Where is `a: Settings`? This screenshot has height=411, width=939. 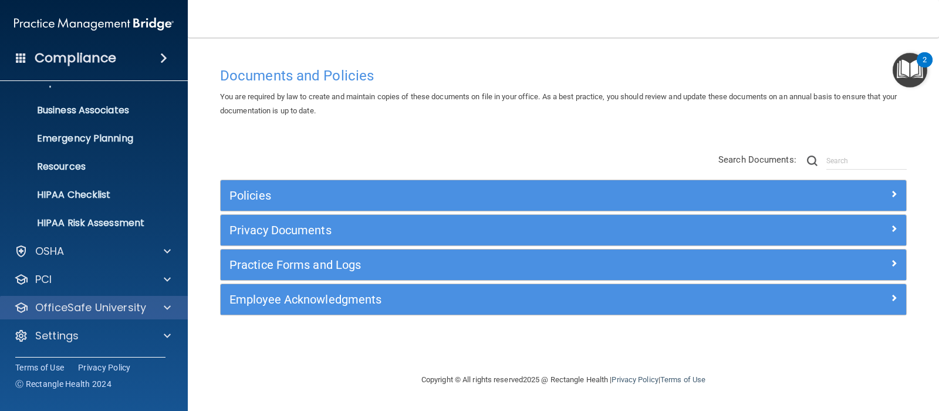
a: Settings is located at coordinates (92, 336).